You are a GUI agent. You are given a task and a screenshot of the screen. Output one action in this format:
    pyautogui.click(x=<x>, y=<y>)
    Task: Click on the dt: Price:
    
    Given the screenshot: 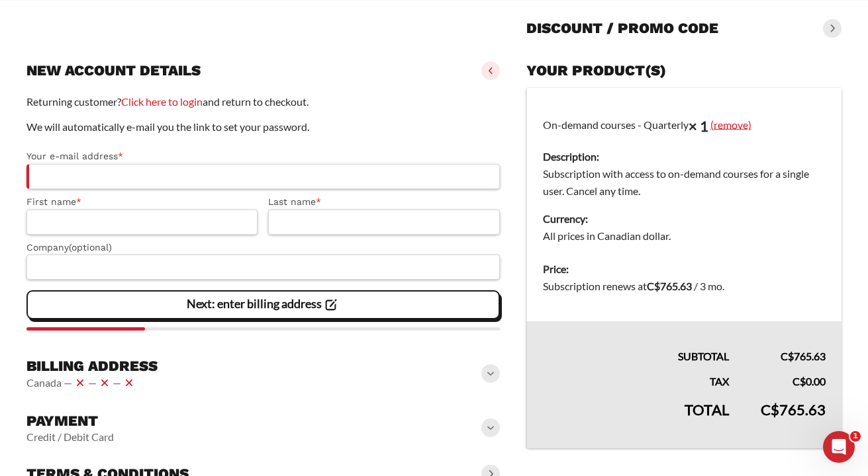 What is the action you would take?
    pyautogui.click(x=684, y=269)
    